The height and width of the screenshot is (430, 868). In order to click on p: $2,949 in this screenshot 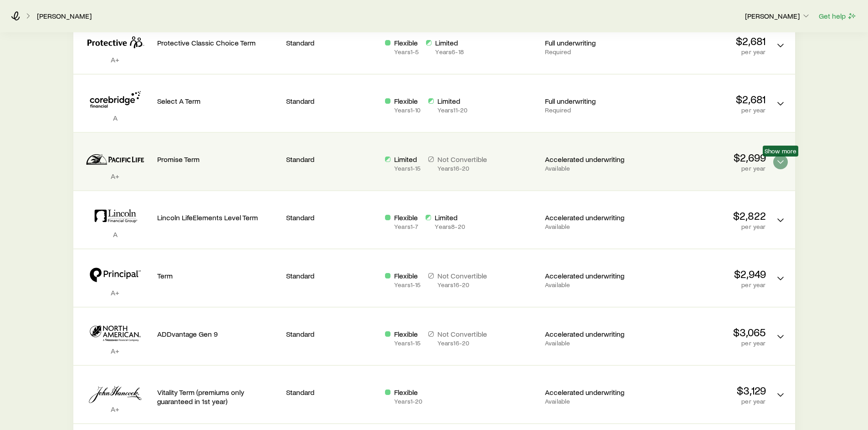, I will do `click(704, 274)`.